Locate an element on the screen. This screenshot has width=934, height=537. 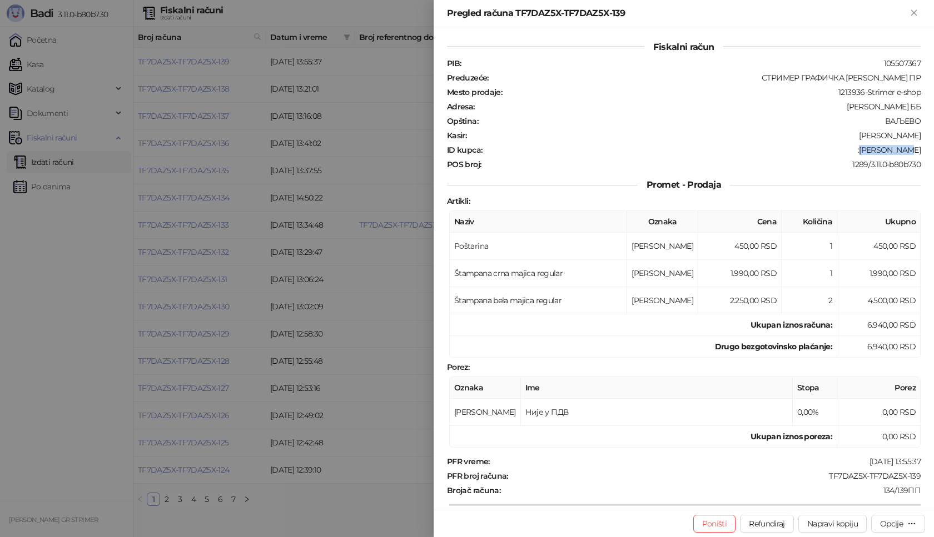
strong: PFR broj računa : is located at coordinates (477, 476).